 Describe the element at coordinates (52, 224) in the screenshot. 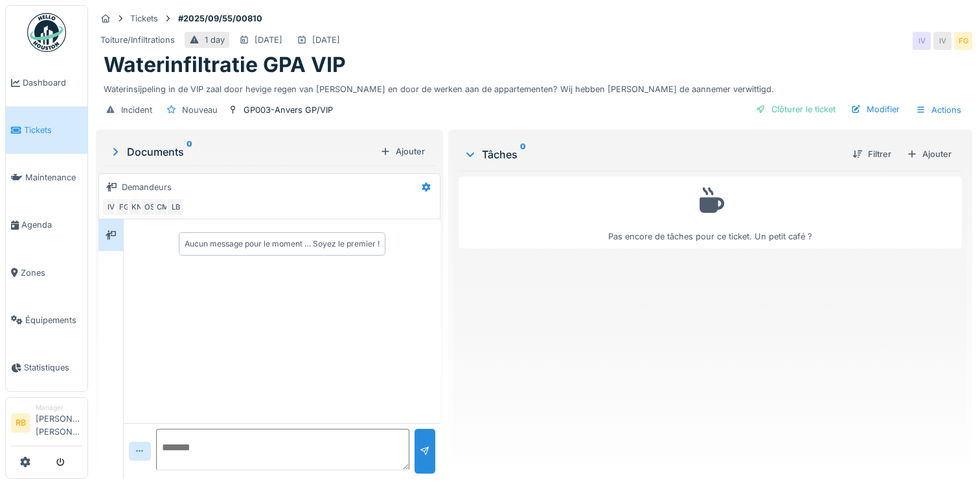

I see `span: Agenda` at that location.